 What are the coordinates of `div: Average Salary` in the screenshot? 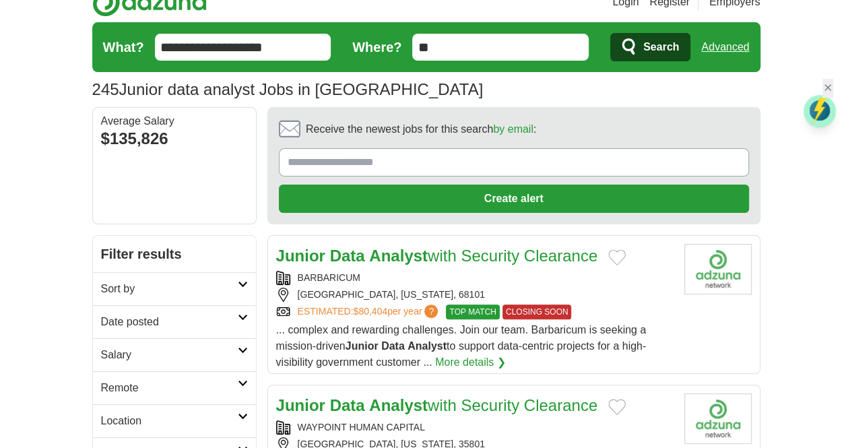 It's located at (174, 121).